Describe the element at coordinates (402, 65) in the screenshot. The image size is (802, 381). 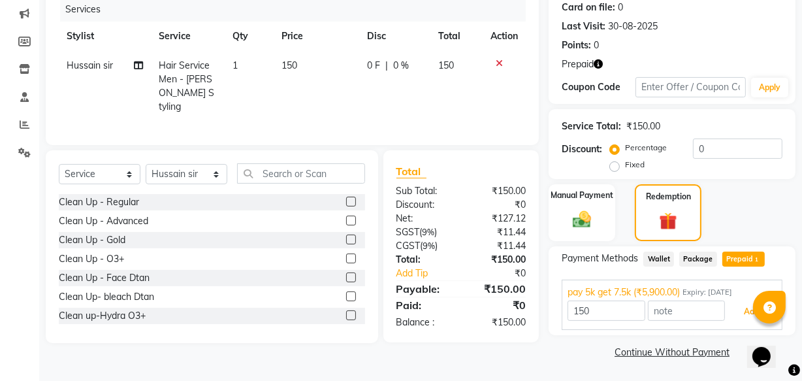
I see `span: 0 %` at that location.